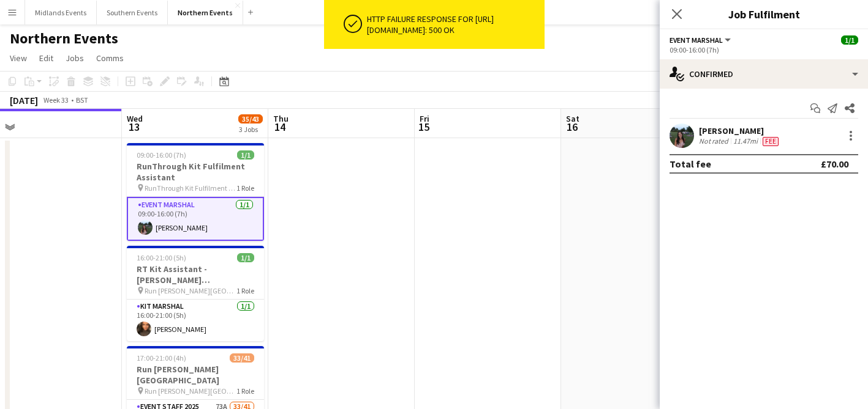  I want to click on span: Event Marshal, so click(696, 40).